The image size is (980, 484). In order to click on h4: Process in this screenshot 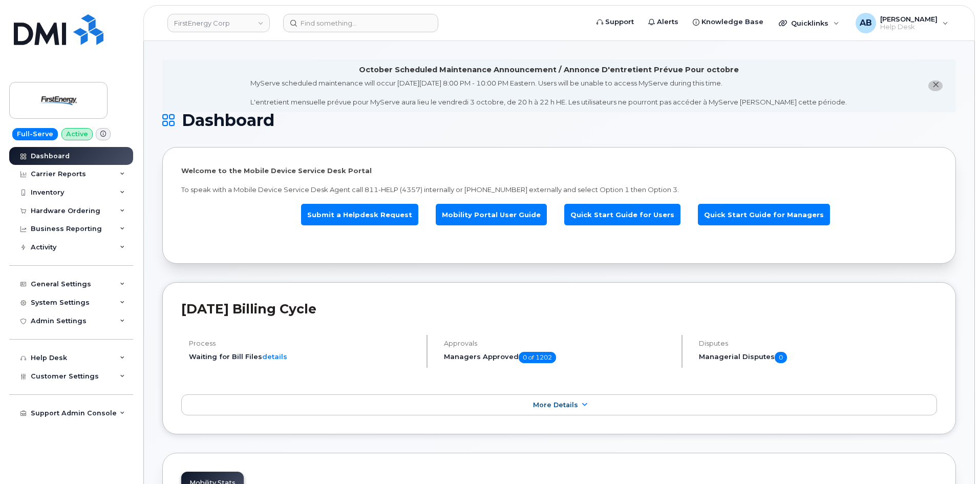, I will do `click(303, 343)`.